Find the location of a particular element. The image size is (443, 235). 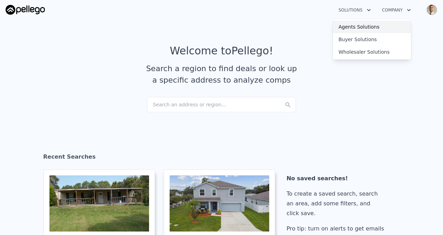

div: Solutions is located at coordinates (372, 39).